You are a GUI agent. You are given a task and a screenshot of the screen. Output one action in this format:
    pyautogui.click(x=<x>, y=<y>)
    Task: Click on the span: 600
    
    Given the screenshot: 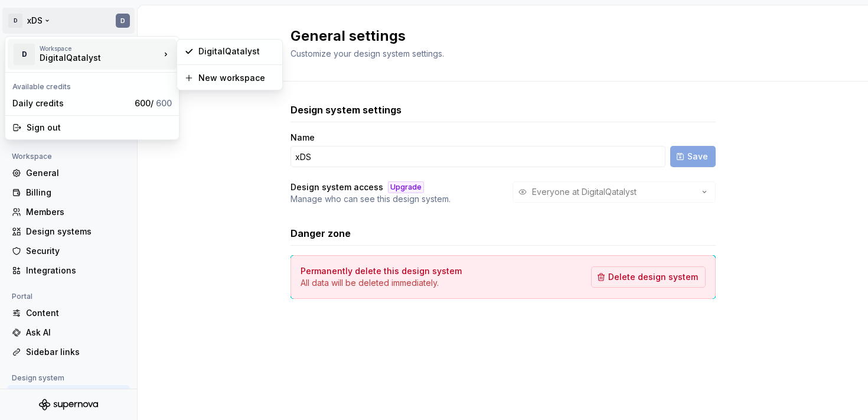 What is the action you would take?
    pyautogui.click(x=164, y=103)
    